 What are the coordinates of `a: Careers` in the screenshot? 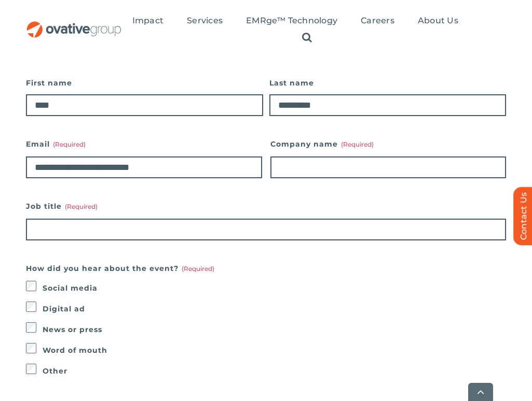 It's located at (377, 21).